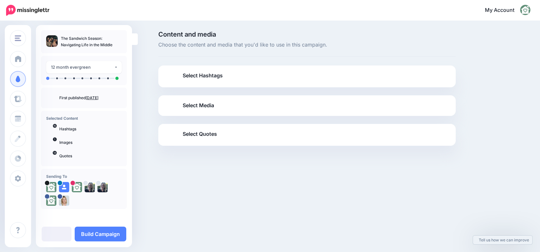 The width and height of the screenshot is (540, 252). I want to click on img: c5a696248e1bb55c5b0c3d07d52e33be_thumb.jpg, so click(52, 41).